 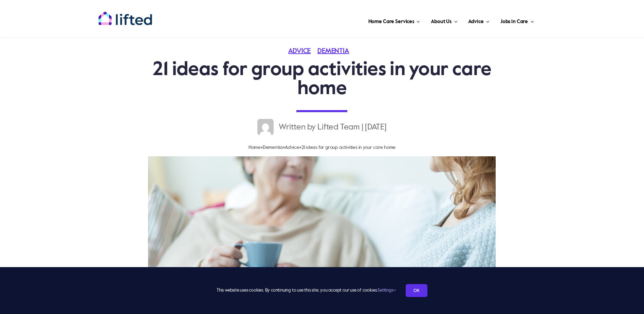 I want to click on span: About Us, so click(x=441, y=22).